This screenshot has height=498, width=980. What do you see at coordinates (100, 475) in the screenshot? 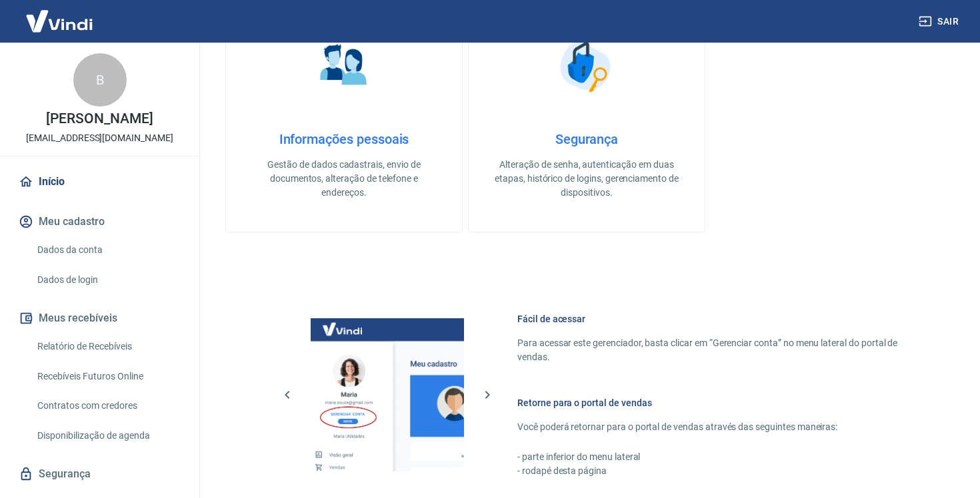
I see `a: Segurança` at bounding box center [100, 475].